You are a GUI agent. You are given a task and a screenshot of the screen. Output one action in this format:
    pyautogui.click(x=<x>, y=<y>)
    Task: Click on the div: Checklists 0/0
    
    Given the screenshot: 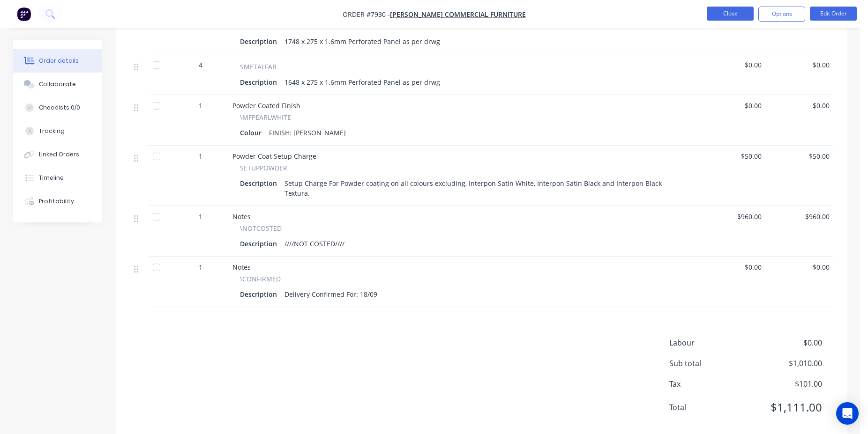 What is the action you would take?
    pyautogui.click(x=59, y=108)
    